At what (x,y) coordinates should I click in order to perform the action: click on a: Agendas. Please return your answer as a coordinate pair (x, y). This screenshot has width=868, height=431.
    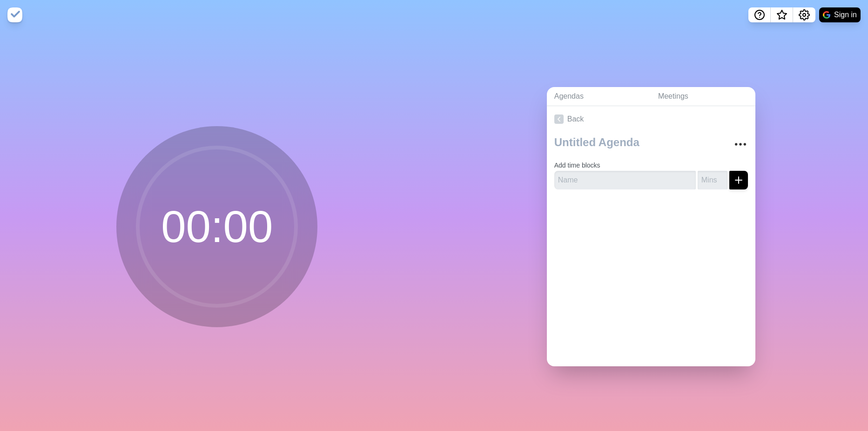
    Looking at the image, I should click on (599, 96).